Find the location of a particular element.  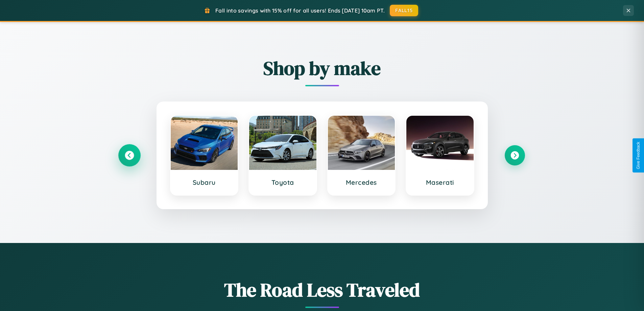

h3: Maserati is located at coordinates (440, 182).